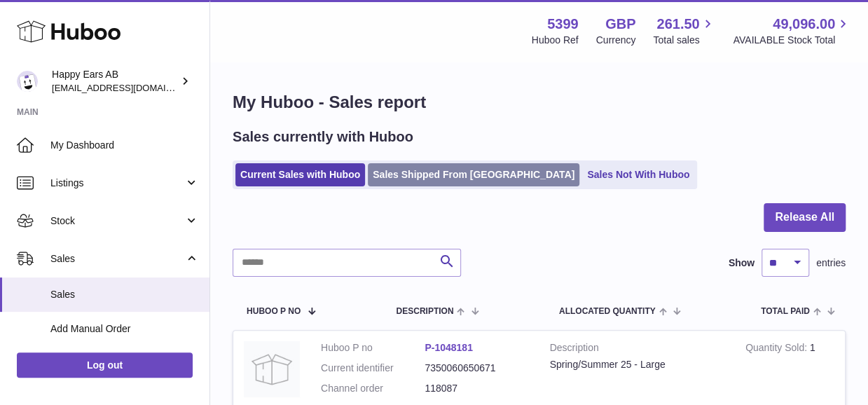  I want to click on dd: 118087, so click(476, 388).